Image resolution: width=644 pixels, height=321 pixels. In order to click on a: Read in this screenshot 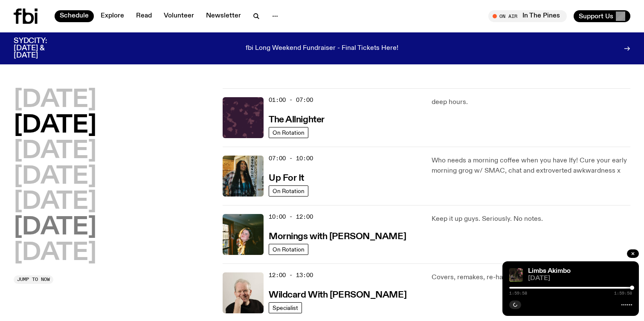, I will do `click(144, 16)`.